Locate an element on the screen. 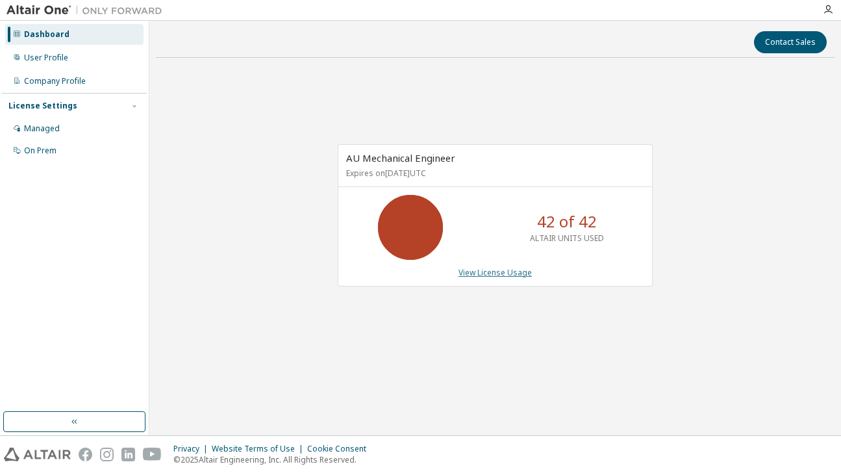 Image resolution: width=841 pixels, height=473 pixels. div: Cookie Consent is located at coordinates (340, 449).